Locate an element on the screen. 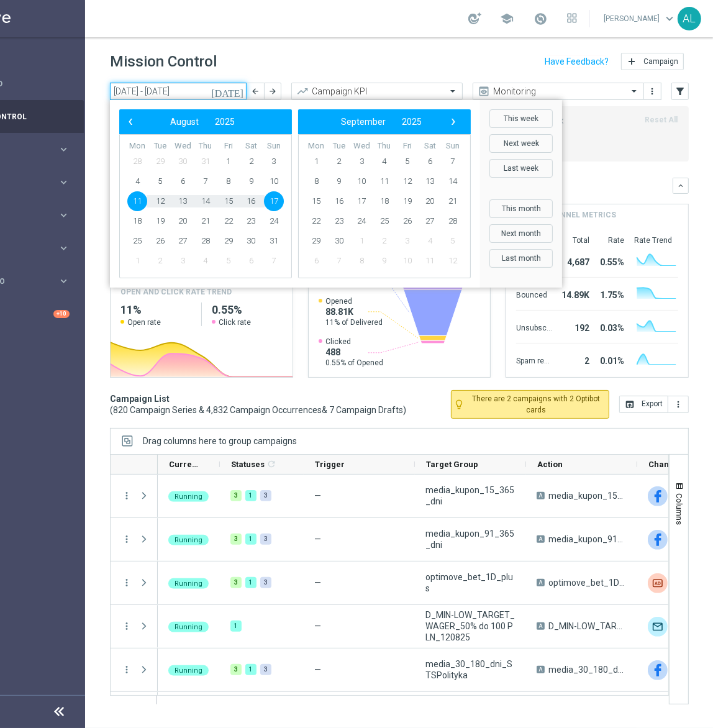 This screenshot has width=713, height=728. button: This week is located at coordinates (521, 119).